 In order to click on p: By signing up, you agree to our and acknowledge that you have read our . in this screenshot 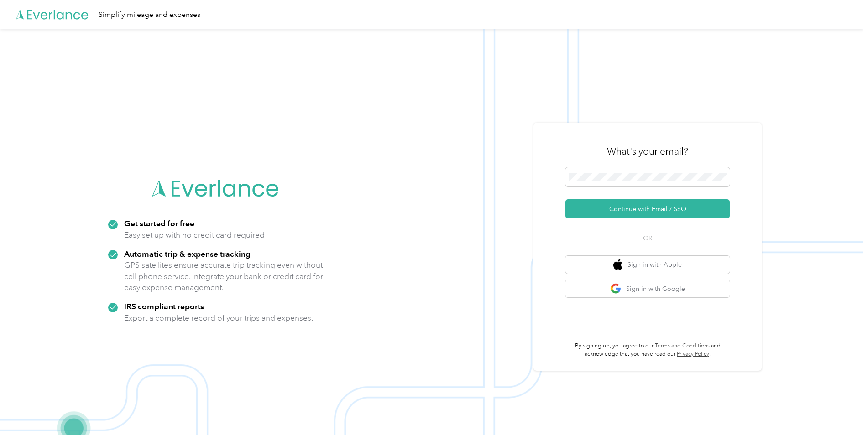, I will do `click(647, 350)`.